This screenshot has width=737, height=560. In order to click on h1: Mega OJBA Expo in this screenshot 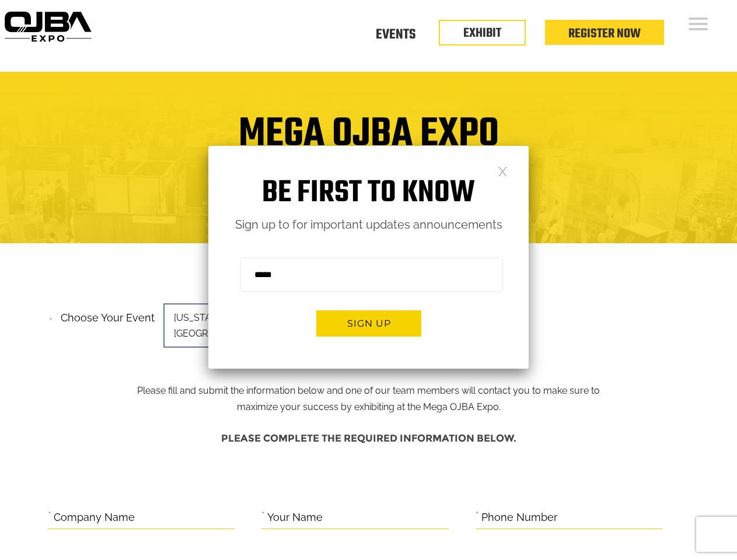, I will do `click(368, 142)`.